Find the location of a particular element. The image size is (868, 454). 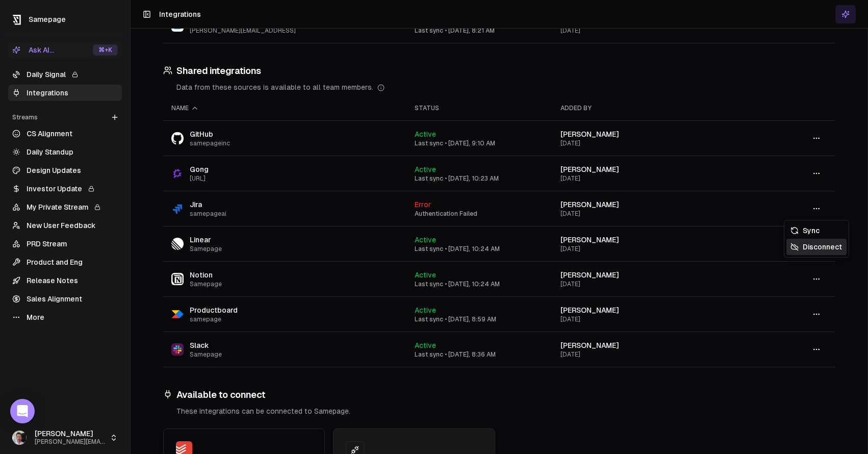

img: Gong is located at coordinates (178, 173).